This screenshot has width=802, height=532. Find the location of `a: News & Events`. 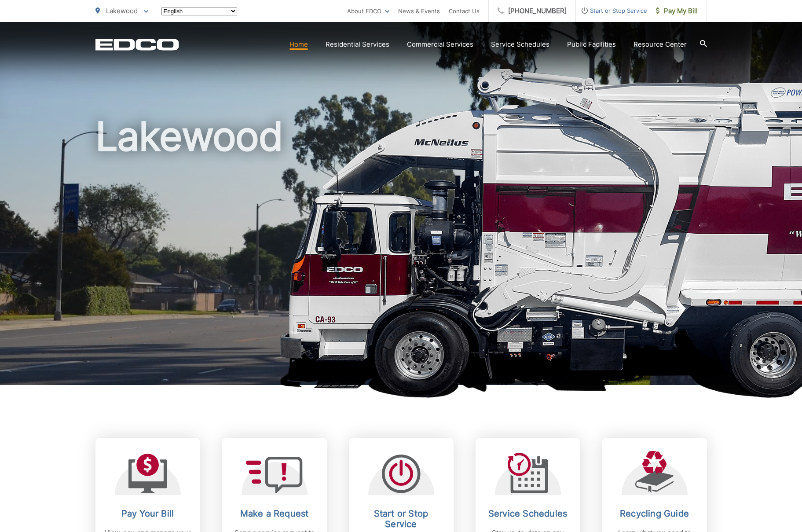

a: News & Events is located at coordinates (419, 11).